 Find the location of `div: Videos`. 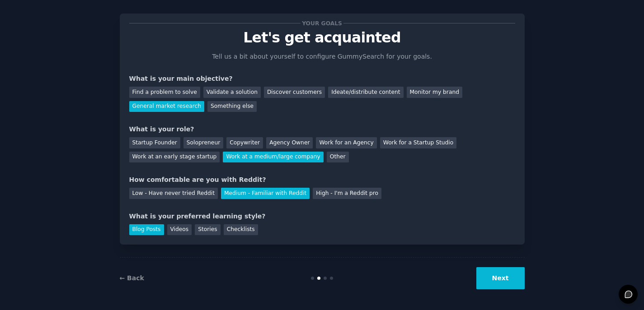

div: Videos is located at coordinates (180, 230).